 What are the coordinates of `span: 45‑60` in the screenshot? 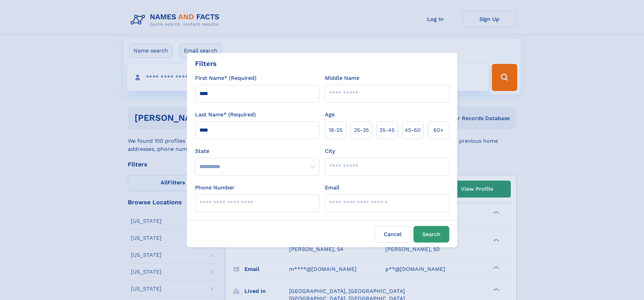 It's located at (413, 130).